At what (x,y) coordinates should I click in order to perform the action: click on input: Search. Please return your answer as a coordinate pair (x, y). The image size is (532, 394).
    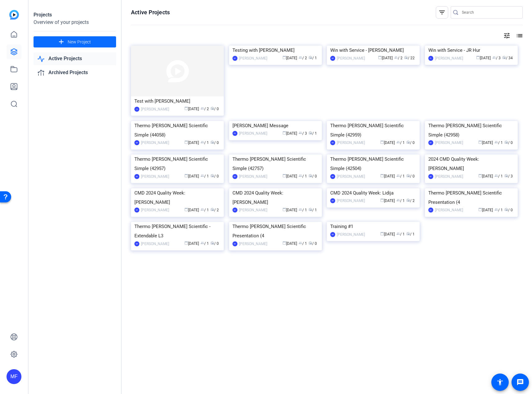
    Looking at the image, I should click on (490, 12).